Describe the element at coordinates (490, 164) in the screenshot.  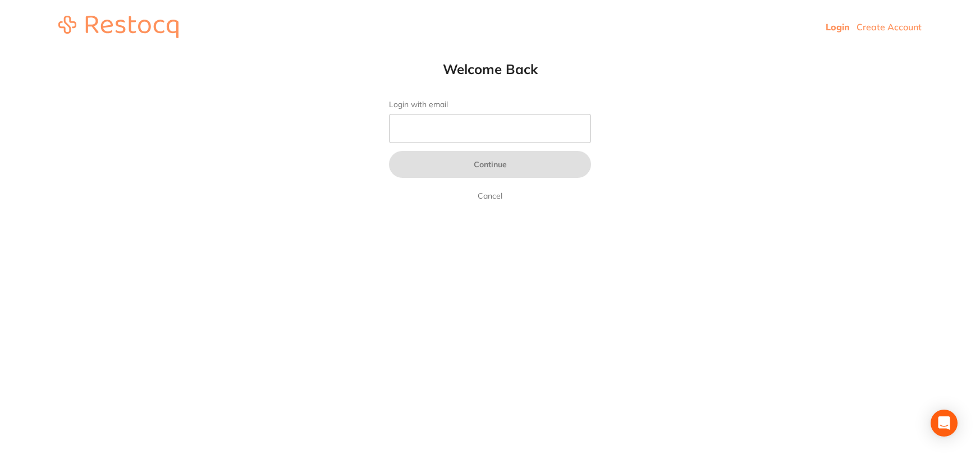
I see `button: Continue` at that location.